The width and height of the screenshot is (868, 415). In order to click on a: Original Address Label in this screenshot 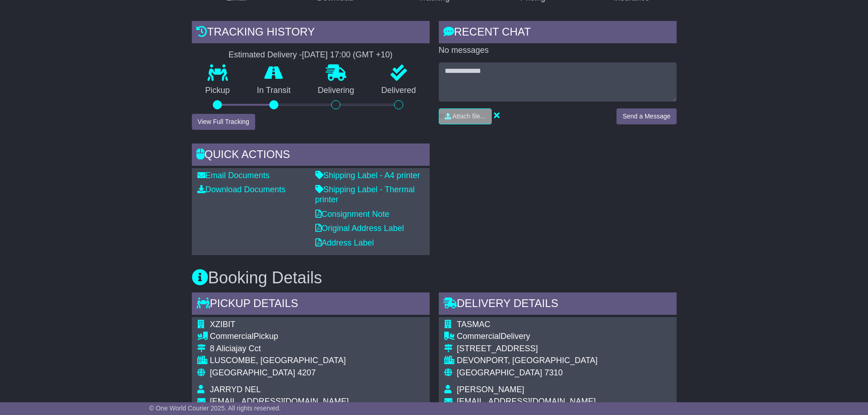, I will do `click(360, 228)`.